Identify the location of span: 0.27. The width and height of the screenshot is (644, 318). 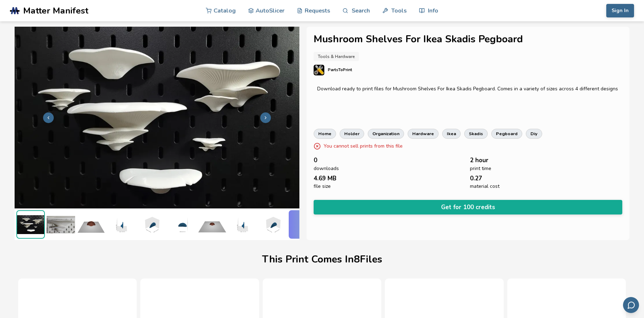
(476, 178).